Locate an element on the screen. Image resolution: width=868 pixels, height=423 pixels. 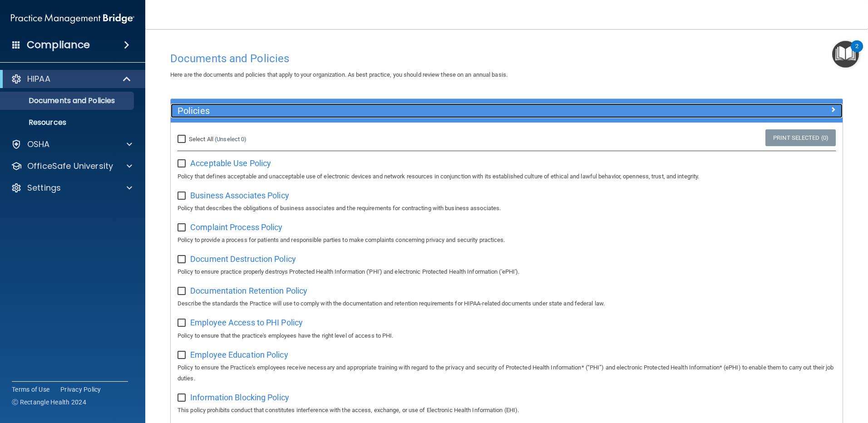
p: Policy to provide a process for patients and responsible parties to make complaints concerning pr... is located at coordinates (506, 240).